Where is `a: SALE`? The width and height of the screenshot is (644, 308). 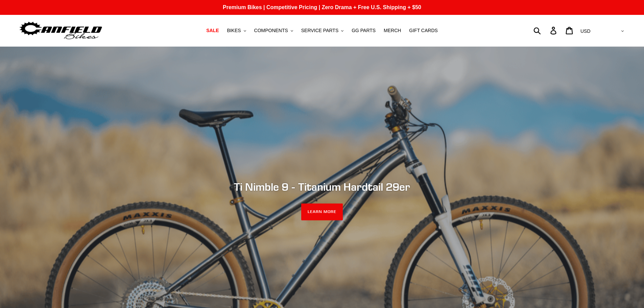
a: SALE is located at coordinates (212, 30).